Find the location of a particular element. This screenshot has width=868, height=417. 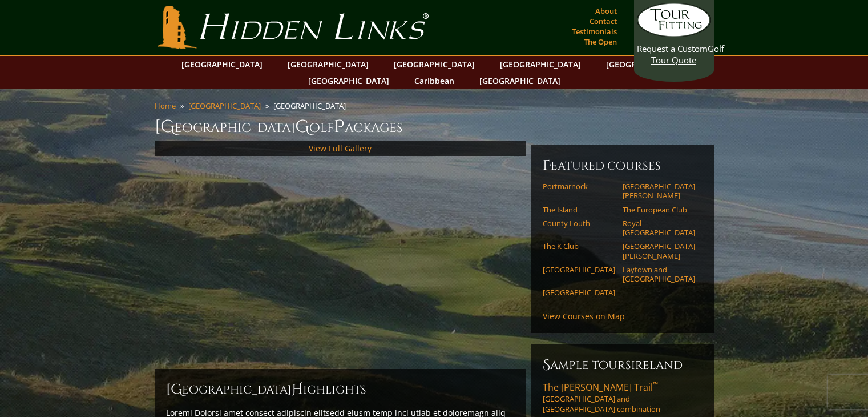

a: The Open is located at coordinates (601, 42).